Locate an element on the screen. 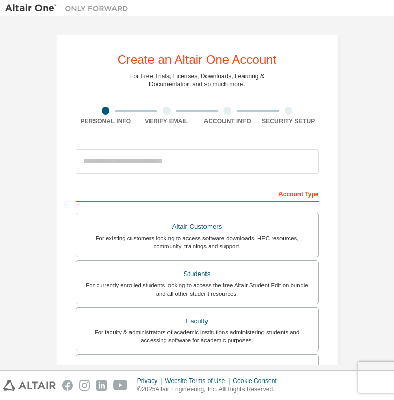 This screenshot has width=394, height=400. div: Security Setup is located at coordinates (288, 121).